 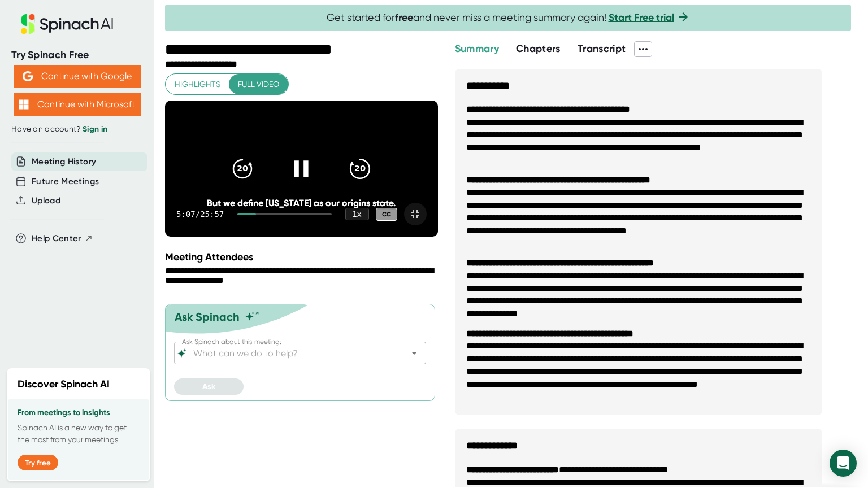 I want to click on div: 1 x, so click(x=357, y=214).